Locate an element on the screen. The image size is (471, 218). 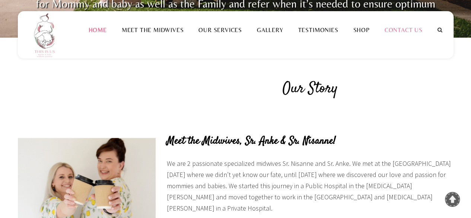
h2: Our Story is located at coordinates (310, 89).